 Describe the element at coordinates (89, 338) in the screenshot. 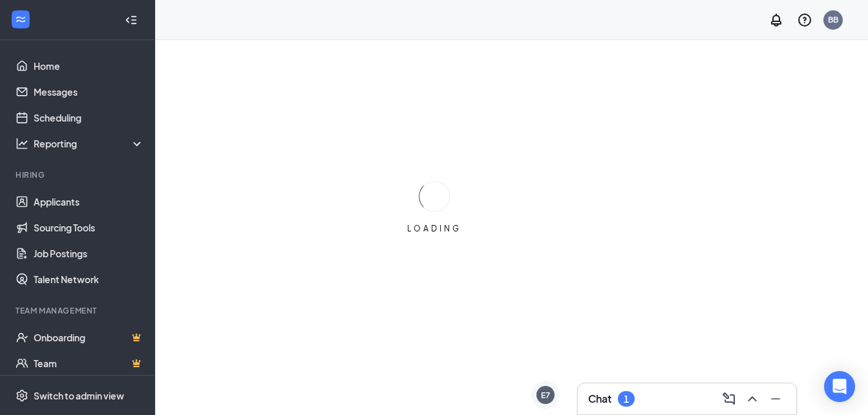

I see `a: OnboardingCrown` at that location.